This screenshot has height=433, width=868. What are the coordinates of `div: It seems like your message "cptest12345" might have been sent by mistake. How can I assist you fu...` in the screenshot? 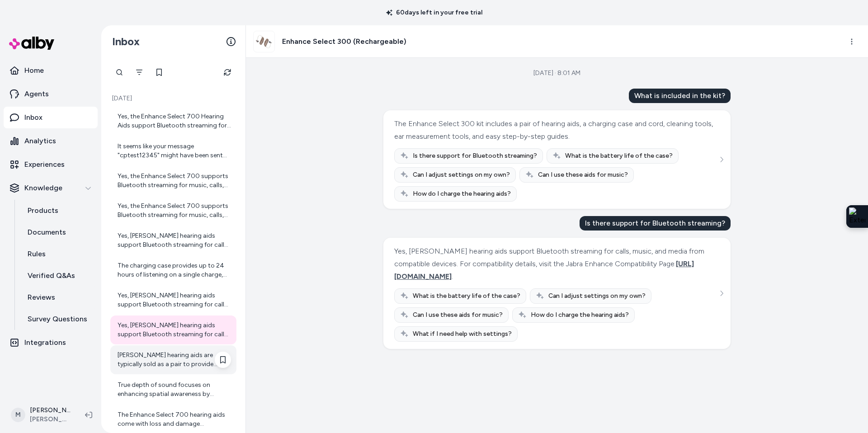 It's located at (174, 151).